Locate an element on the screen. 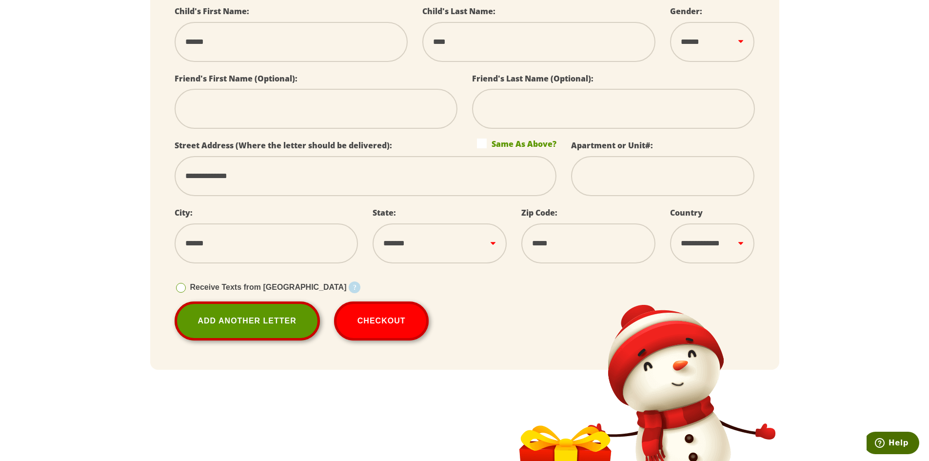  span: Help is located at coordinates (32, 11).